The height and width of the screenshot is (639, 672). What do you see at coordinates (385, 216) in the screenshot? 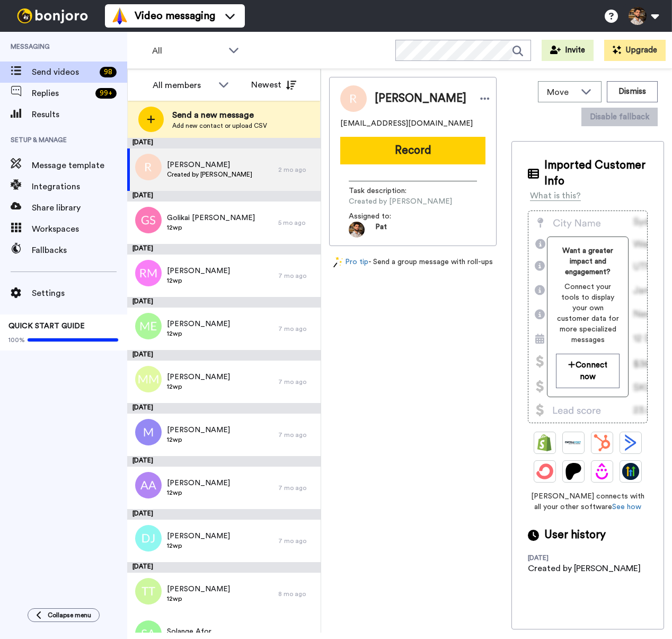
I see `span: Assigned to:` at bounding box center [385, 216].